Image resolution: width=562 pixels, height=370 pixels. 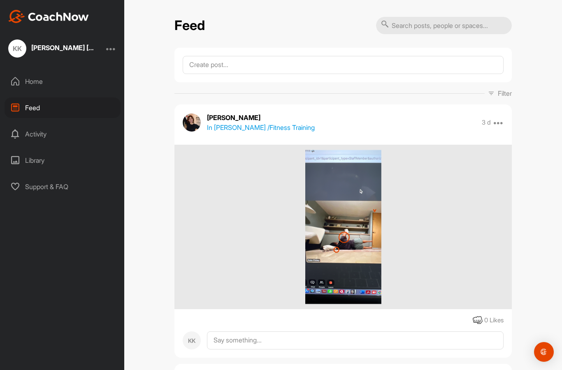 I want to click on div: Feed, so click(x=63, y=108).